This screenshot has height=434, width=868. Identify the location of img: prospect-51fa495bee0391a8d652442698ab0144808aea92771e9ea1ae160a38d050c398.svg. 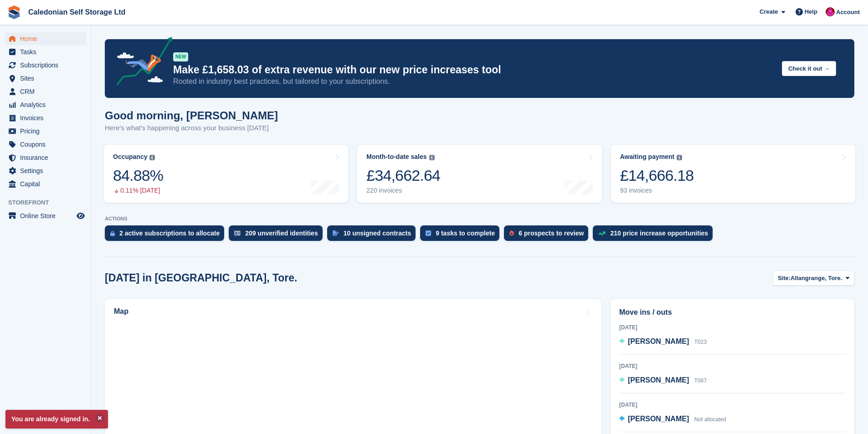
(511, 233).